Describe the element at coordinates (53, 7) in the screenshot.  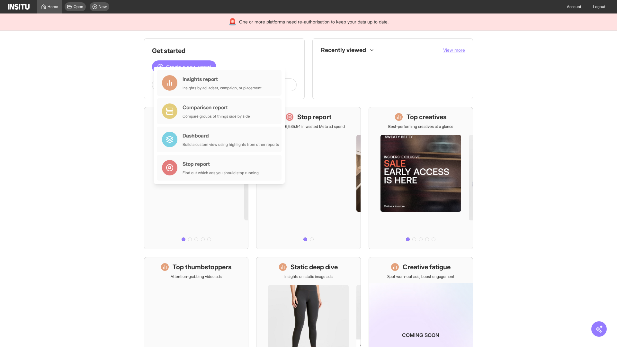
I see `span: Home` at that location.